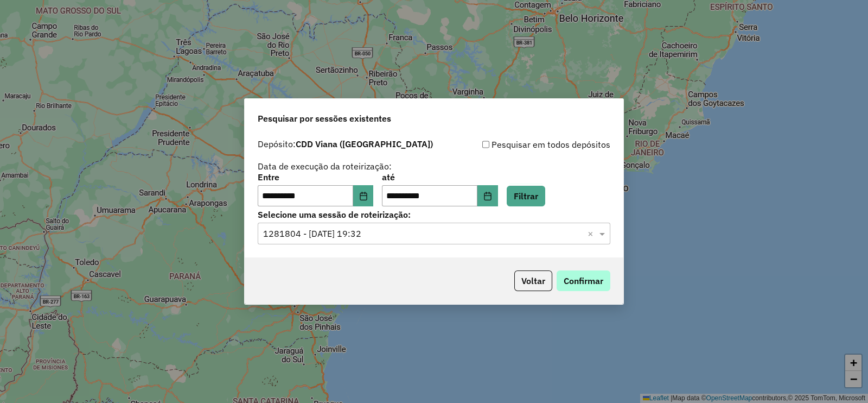 The width and height of the screenshot is (868, 403). I want to click on span: Clear all, so click(592, 234).